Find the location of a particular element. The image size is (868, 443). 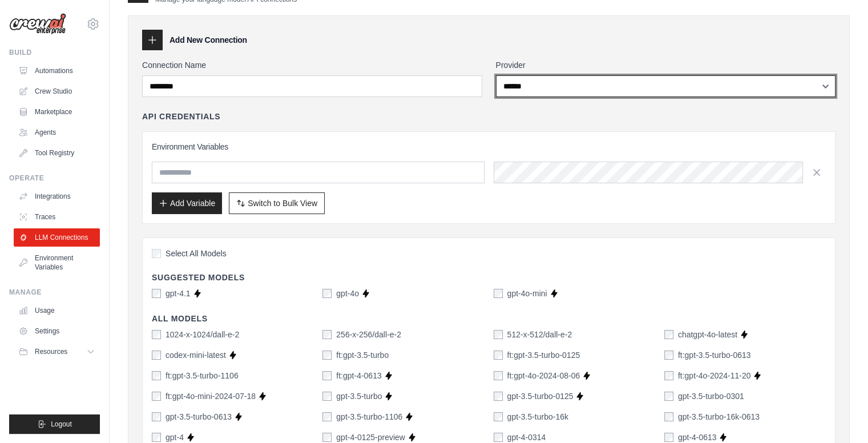

label: ft:gpt-3.5-turbo-1106 is located at coordinates (202, 375).